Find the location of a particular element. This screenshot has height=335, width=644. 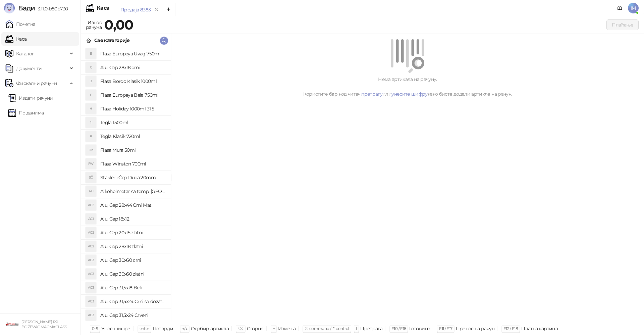

div: 1 is located at coordinates (91, 123).